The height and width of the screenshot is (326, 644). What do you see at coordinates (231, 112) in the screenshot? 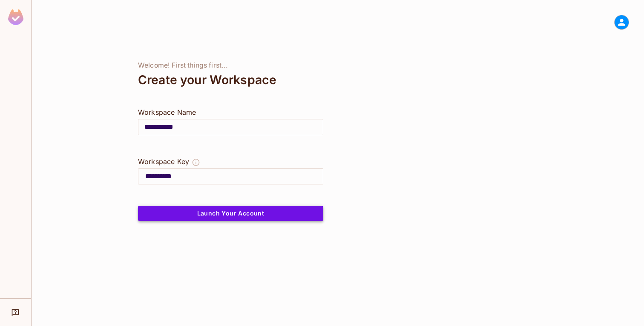
I see `div: Workspace Name` at bounding box center [231, 112].